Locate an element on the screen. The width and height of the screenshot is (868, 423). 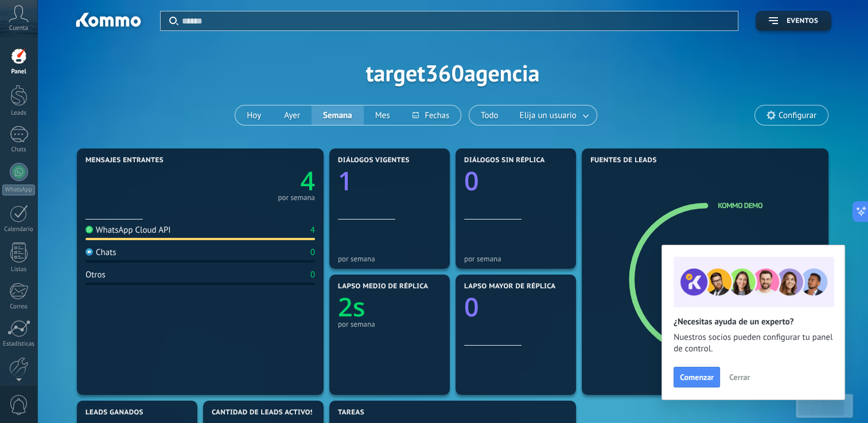
button: Elija un usuario is located at coordinates (553, 115).